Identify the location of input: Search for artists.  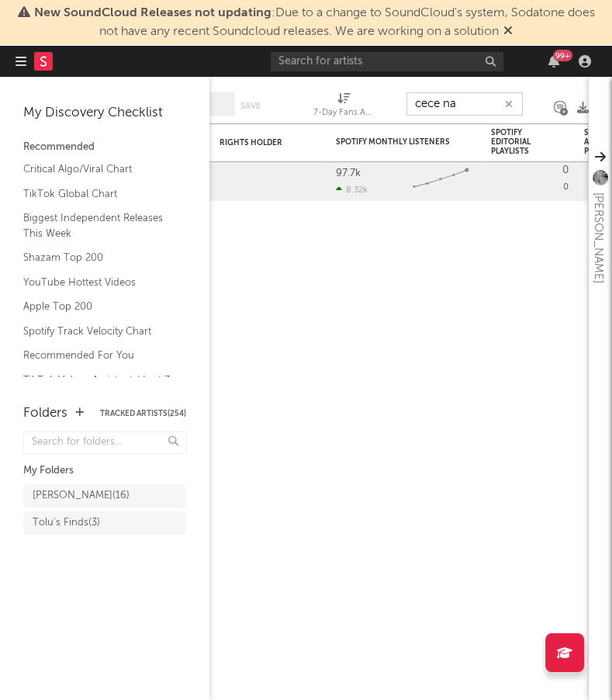
(387, 61).